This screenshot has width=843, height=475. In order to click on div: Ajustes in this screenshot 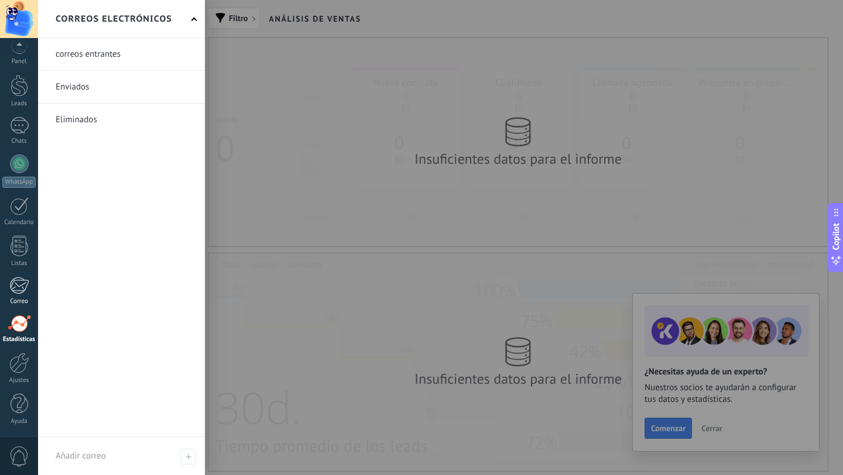, I will do `click(19, 380)`.